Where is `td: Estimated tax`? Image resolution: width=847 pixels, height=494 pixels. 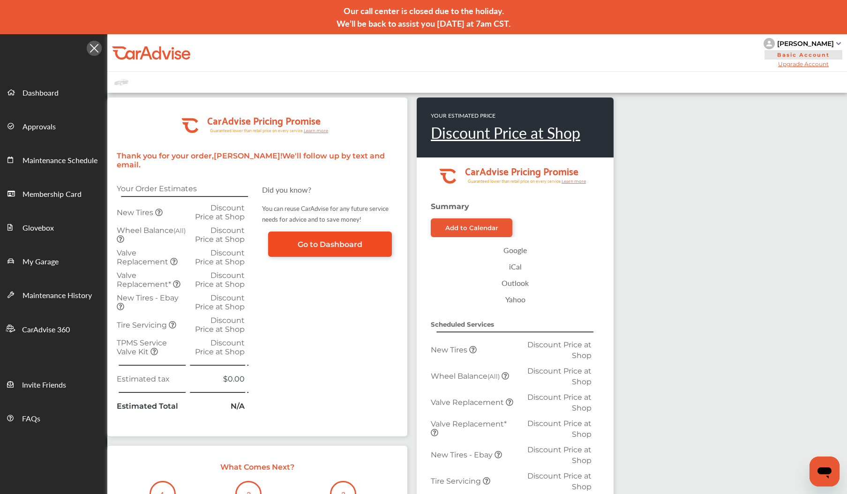 td: Estimated tax is located at coordinates (151, 379).